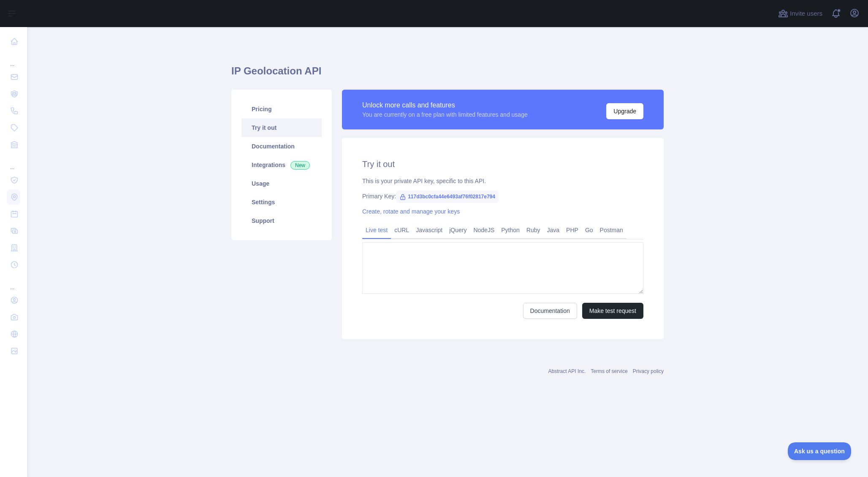 The width and height of the screenshot is (868, 477). I want to click on div: You are currently on a free plan with limited features and usage, so click(445, 115).